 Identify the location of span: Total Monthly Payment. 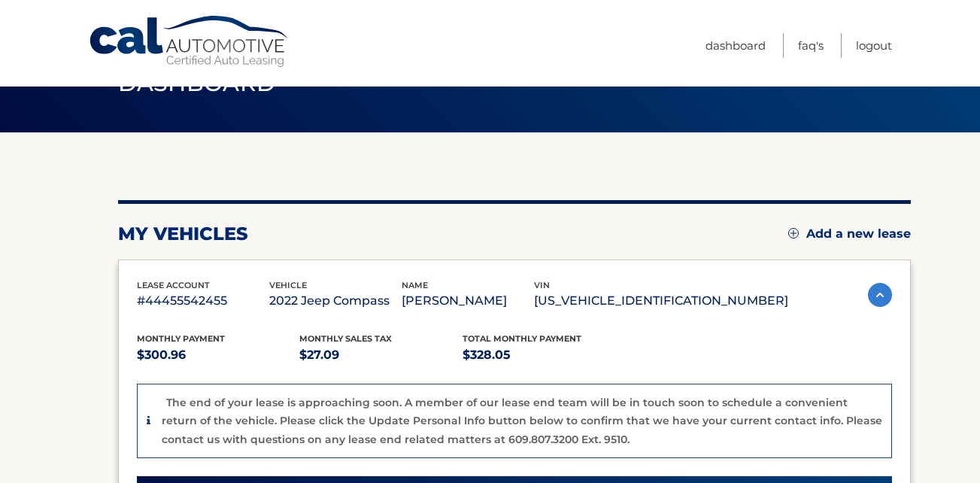
(522, 339).